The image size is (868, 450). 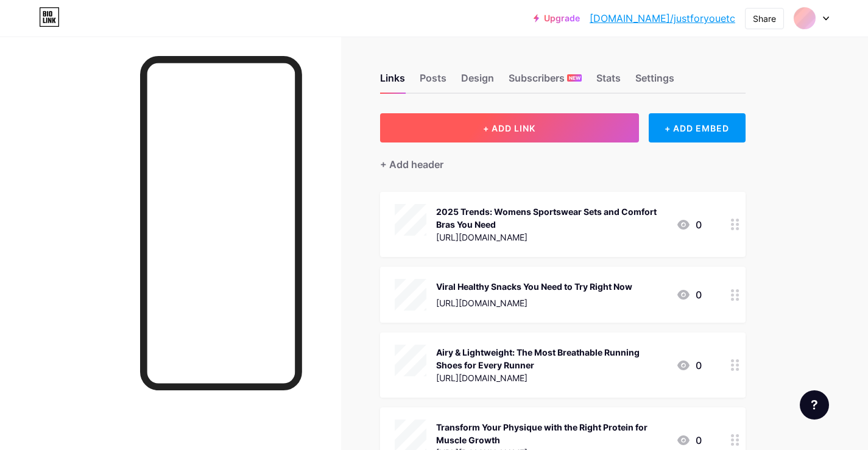 What do you see at coordinates (655, 82) in the screenshot?
I see `div: Settings` at bounding box center [655, 82].